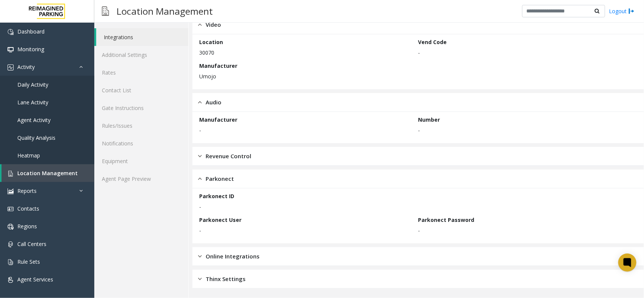 This screenshot has height=298, width=644. Describe the element at coordinates (433, 42) in the screenshot. I see `label: Vend Code` at that location.